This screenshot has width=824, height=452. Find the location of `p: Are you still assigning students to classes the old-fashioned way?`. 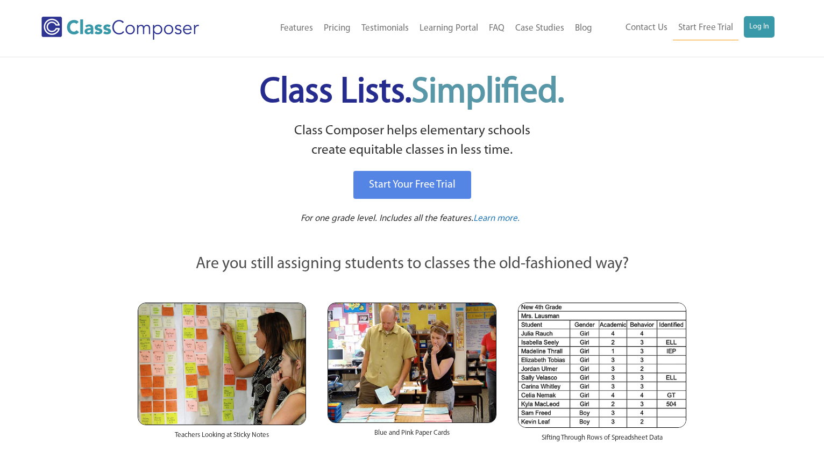

p: Are you still assigning students to classes the old-fashioned way? is located at coordinates (412, 265).